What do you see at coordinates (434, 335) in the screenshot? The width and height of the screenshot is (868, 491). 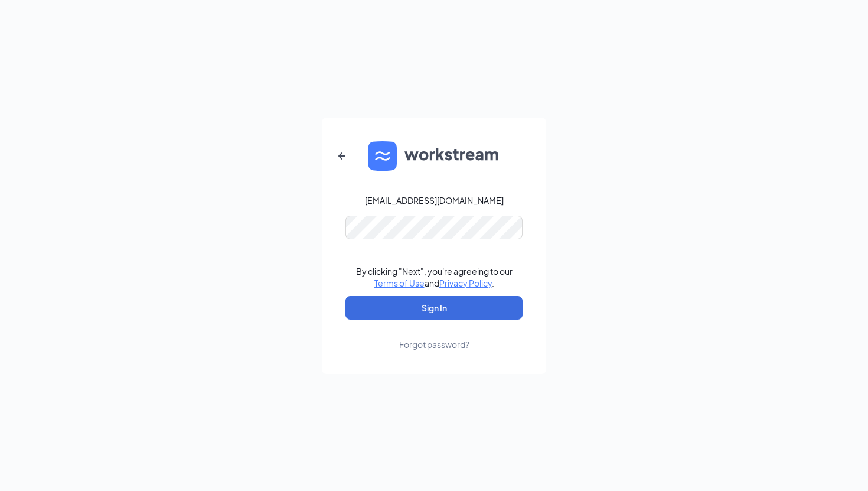 I see `a: Forgot password?` at bounding box center [434, 335].